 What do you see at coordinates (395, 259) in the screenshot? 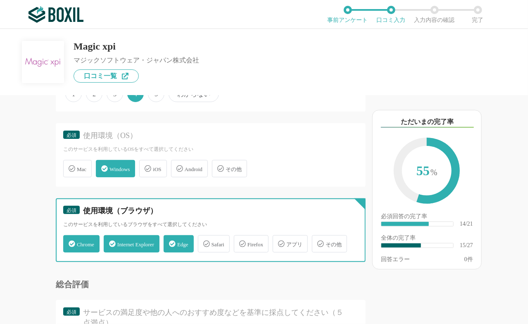
I see `div: 回答エラー` at bounding box center [395, 259].